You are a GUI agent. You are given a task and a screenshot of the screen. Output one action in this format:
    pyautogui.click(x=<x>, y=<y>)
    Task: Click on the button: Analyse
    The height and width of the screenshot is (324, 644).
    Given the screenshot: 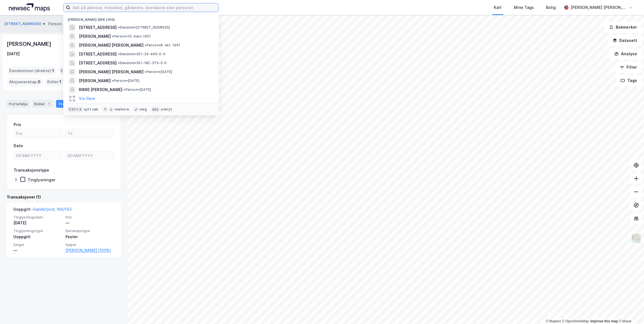 What is the action you would take?
    pyautogui.click(x=626, y=54)
    